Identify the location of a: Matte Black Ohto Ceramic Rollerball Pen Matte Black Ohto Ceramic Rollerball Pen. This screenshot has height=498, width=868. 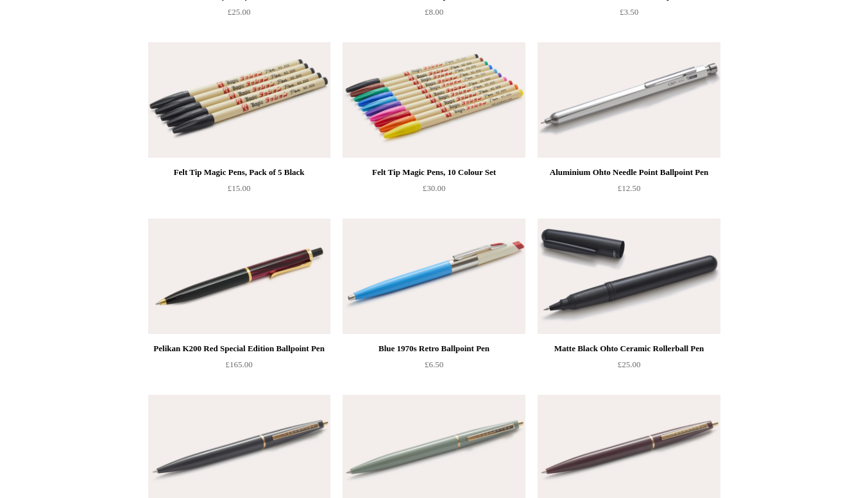
(629, 277).